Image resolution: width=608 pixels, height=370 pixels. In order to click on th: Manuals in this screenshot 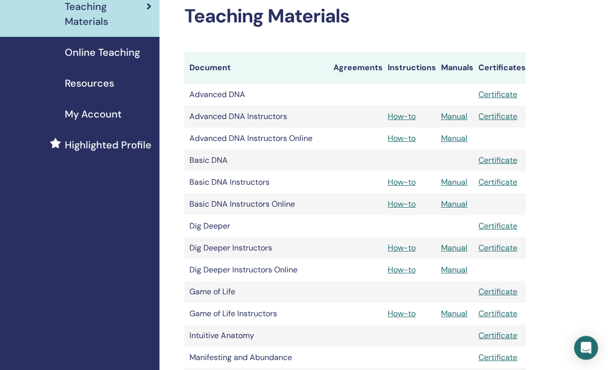, I will do `click(455, 68)`.